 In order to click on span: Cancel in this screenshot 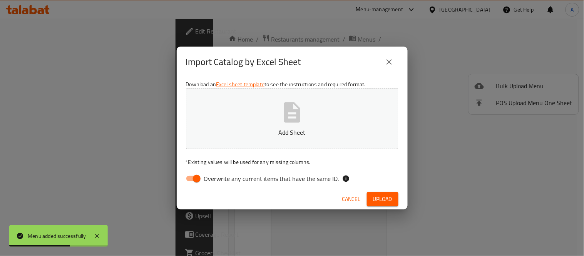, I will do `click(351, 199)`.